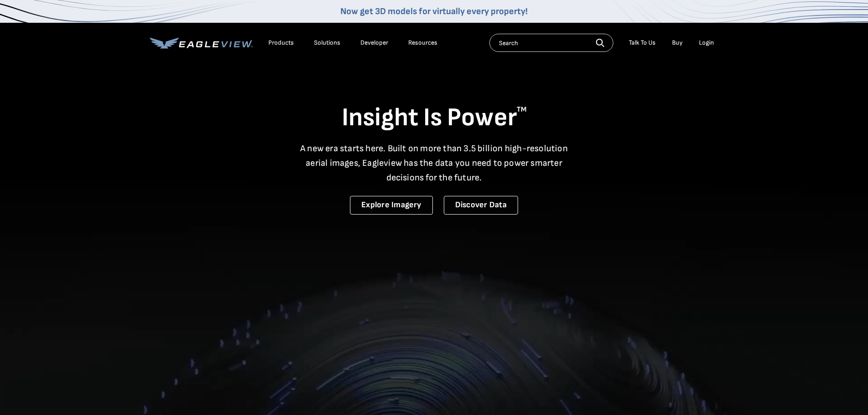 This screenshot has height=415, width=868. I want to click on h1: Insight Is Power, so click(434, 118).